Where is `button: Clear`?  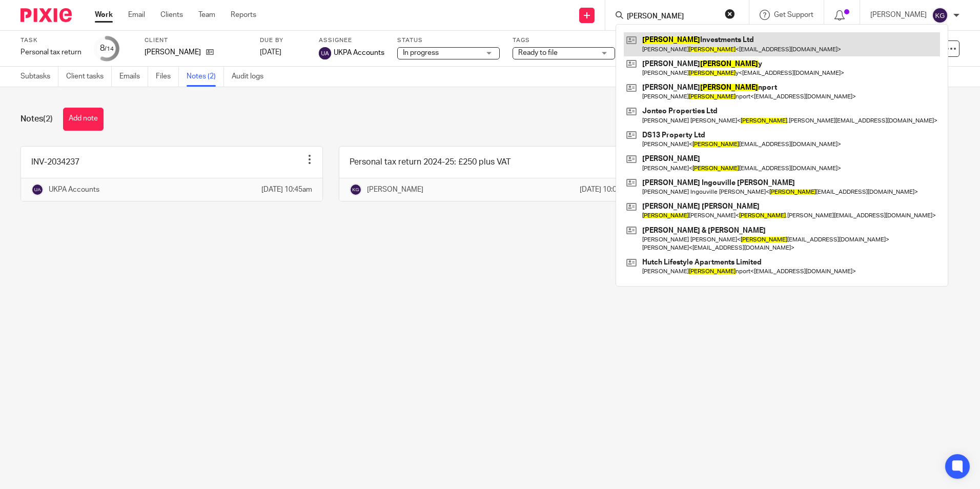 button: Clear is located at coordinates (730, 14).